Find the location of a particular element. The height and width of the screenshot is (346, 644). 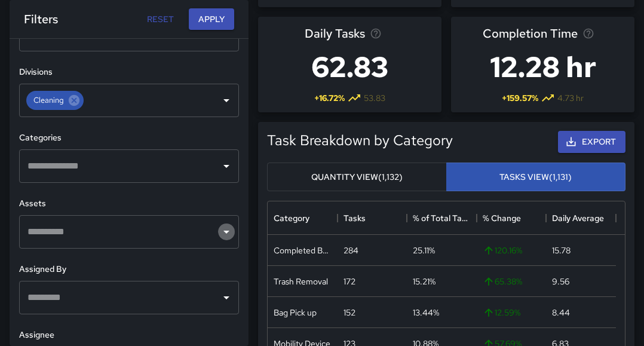

span: + 159.57 % is located at coordinates (519, 98).